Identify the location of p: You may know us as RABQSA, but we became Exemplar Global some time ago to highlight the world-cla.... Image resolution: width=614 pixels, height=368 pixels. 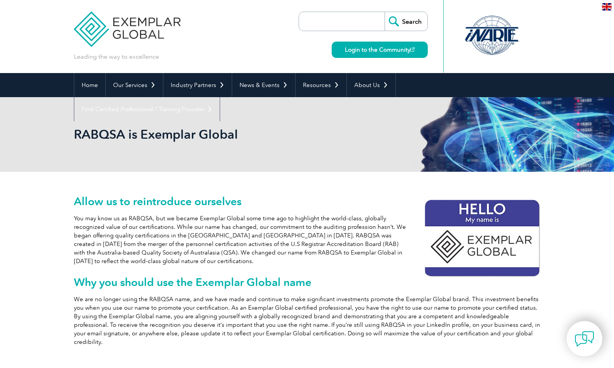
(307, 240).